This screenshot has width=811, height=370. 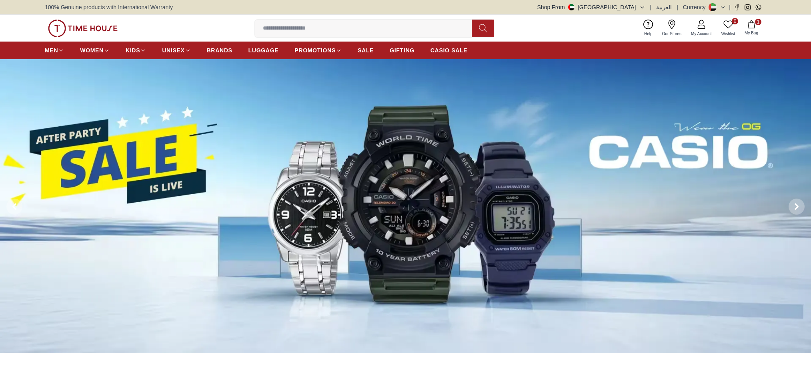 What do you see at coordinates (747, 7) in the screenshot?
I see `a: Instagram` at bounding box center [747, 7].